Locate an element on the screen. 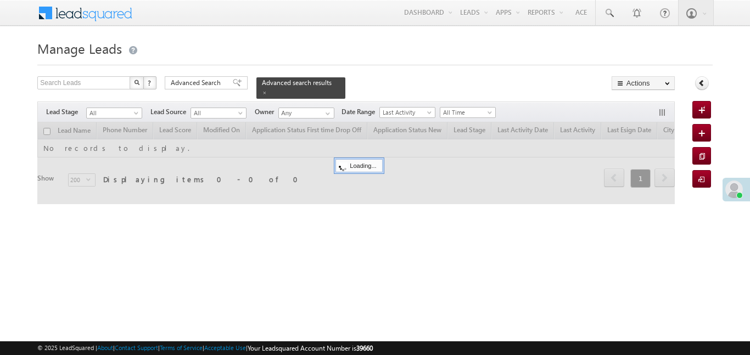  span: Advanced Search is located at coordinates (197, 83).